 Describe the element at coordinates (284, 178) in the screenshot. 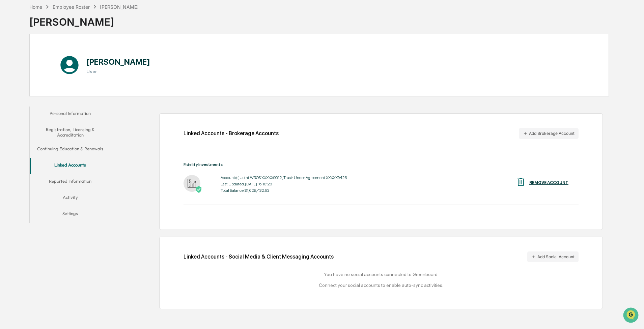

I see `div: Account(s): Joint WROS XXXXX9092, Trust: Under Agreement XXXXX9423` at that location.